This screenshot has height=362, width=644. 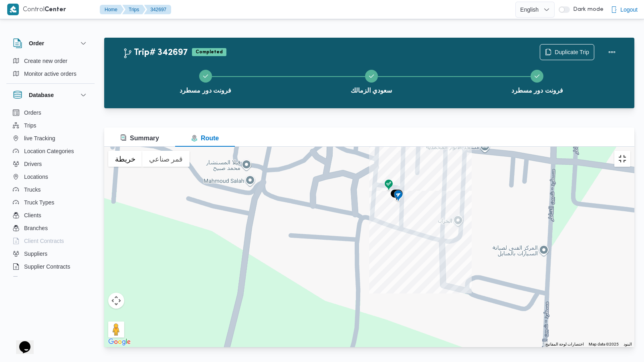 I want to click on button: Actions, so click(x=612, y=52).